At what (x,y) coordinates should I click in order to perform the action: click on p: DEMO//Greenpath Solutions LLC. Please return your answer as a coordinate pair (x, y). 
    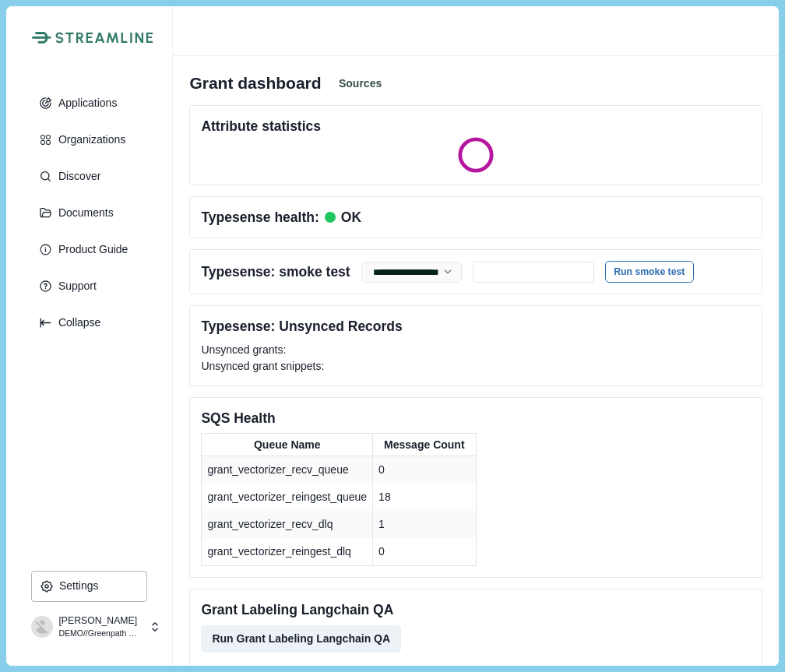
    Looking at the image, I should click on (99, 634).